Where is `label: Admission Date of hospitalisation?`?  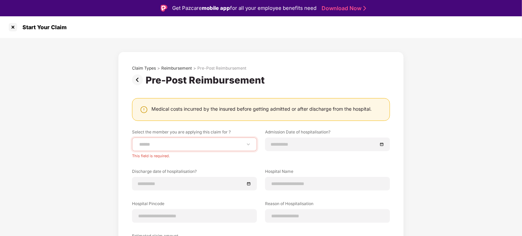
label: Admission Date of hospitalisation? is located at coordinates (327, 133).